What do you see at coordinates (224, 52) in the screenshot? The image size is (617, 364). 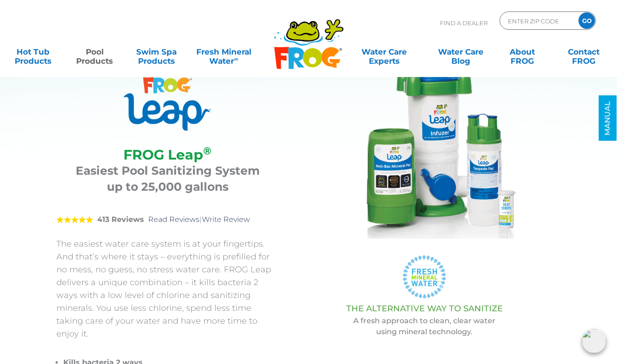 I see `a: Fresh MineralWater∞` at bounding box center [224, 52].